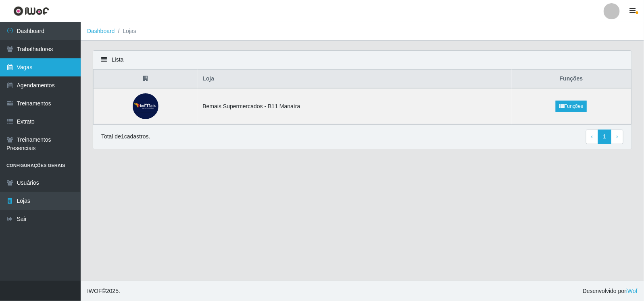  Describe the element at coordinates (610, 291) in the screenshot. I see `span: Desenvolvido por` at that location.